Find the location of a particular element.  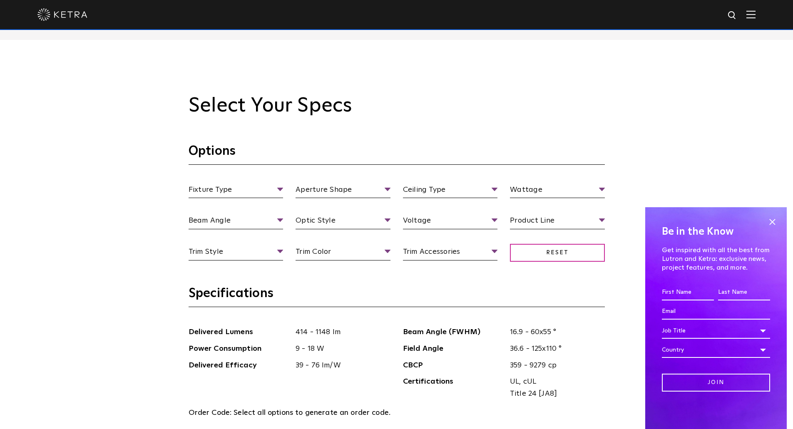

img: search icon is located at coordinates (732, 15).